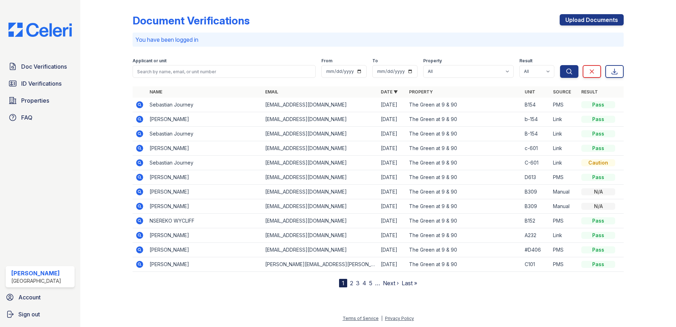 The height and width of the screenshot is (327, 676). What do you see at coordinates (41, 83) in the screenshot?
I see `span: ID Verifications` at bounding box center [41, 83].